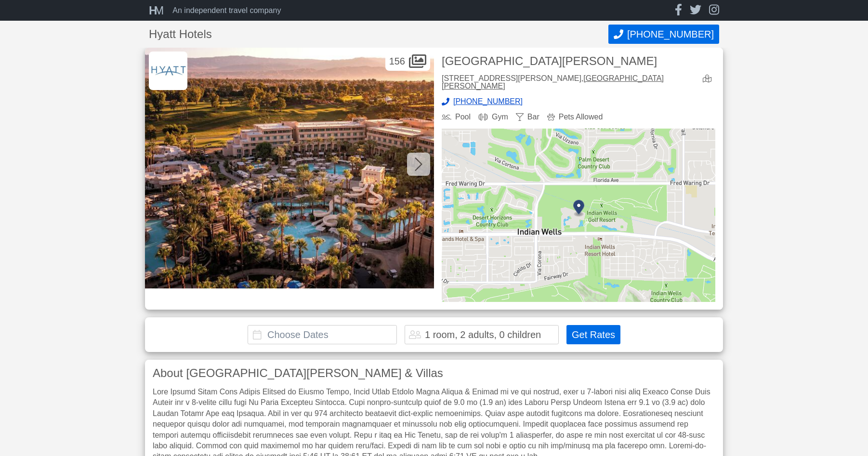 This screenshot has height=456, width=868. I want to click on div: Gym, so click(493, 117).